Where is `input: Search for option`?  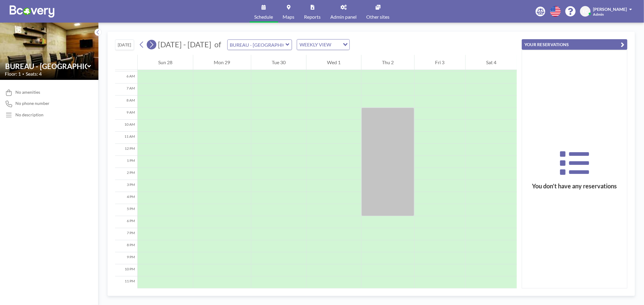
input: Search for option is located at coordinates (336, 45).